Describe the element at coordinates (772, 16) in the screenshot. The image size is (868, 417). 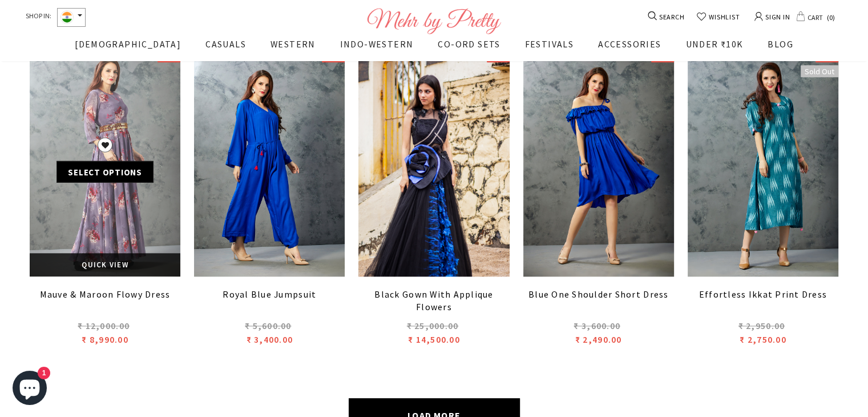
I see `a: SIGN IN` at that location.